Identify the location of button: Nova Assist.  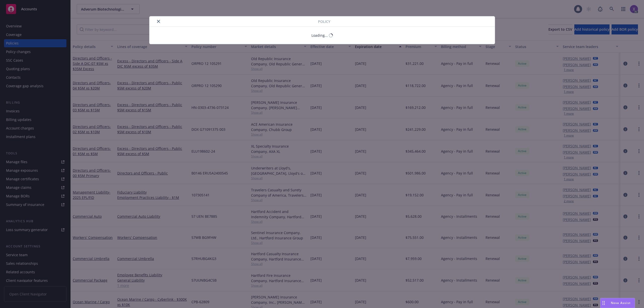
(617, 303).